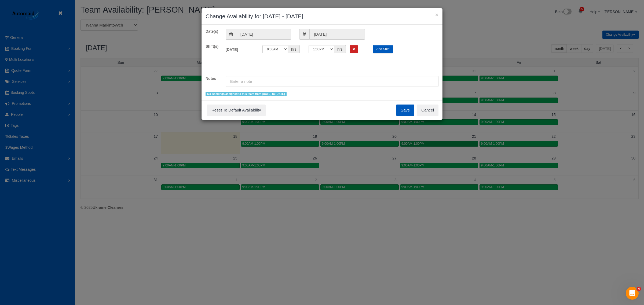 This screenshot has width=644, height=305. What do you see at coordinates (639, 289) in the screenshot?
I see `span: 4` at bounding box center [639, 289].